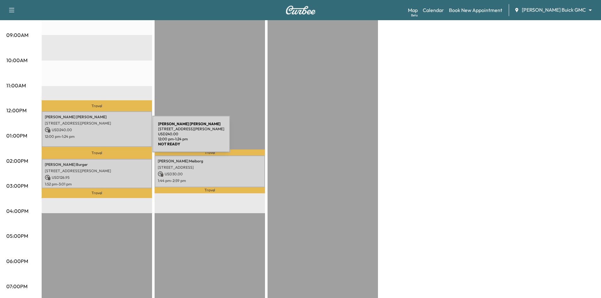 Image resolution: width=601 pixels, height=298 pixels. Describe the element at coordinates (476, 10) in the screenshot. I see `a: Book New Appointment` at that location.